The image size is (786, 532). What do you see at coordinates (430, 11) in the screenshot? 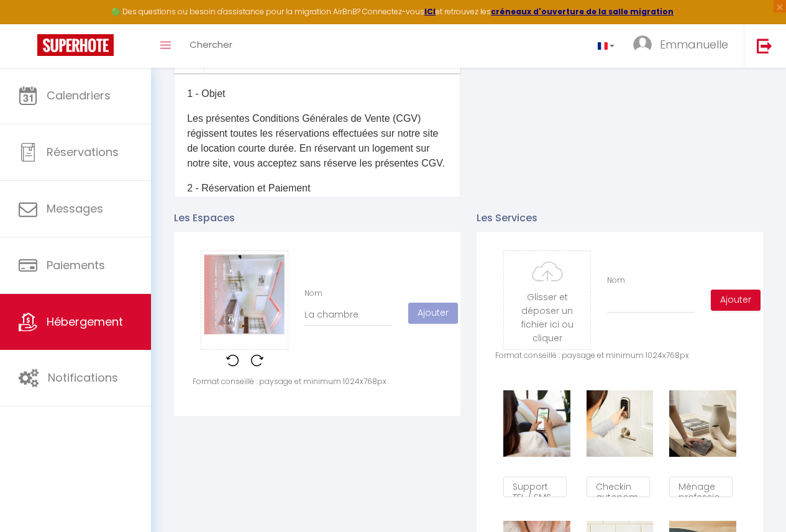
I see `strong: ICI` at bounding box center [430, 11].